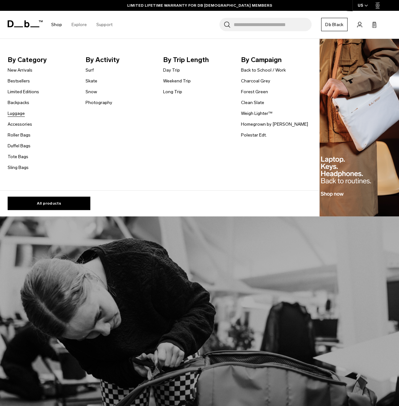 This screenshot has width=399, height=406. What do you see at coordinates (18, 102) in the screenshot?
I see `a: Backpacks` at bounding box center [18, 102].